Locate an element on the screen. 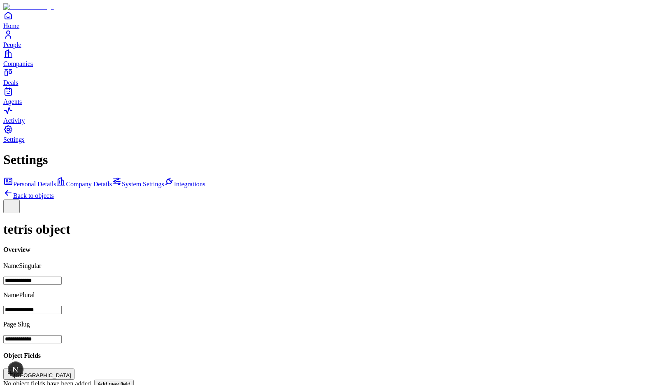 This screenshot has height=385, width=658. a: Personal Details is located at coordinates (30, 184).